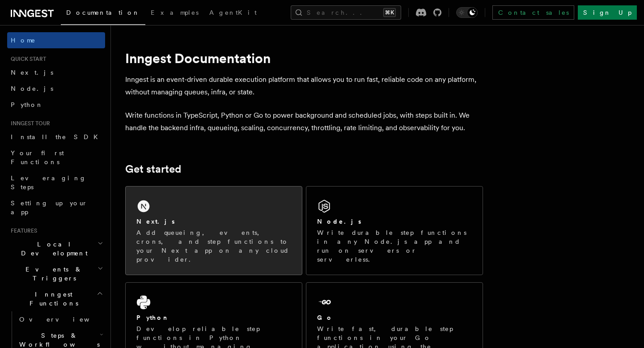 Image resolution: width=644 pixels, height=348 pixels. Describe the element at coordinates (346, 12) in the screenshot. I see `button: Search...⌘K` at that location.